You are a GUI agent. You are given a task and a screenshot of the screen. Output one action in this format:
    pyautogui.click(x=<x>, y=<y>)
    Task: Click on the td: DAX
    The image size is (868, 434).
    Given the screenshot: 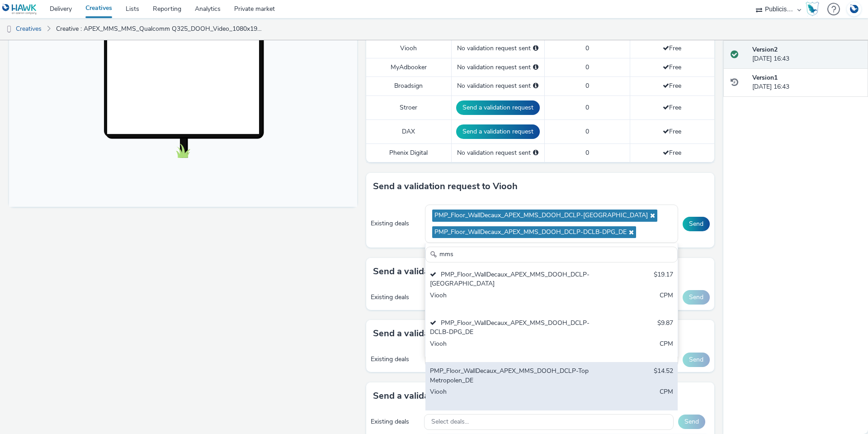 What is the action you would take?
    pyautogui.click(x=409, y=131)
    